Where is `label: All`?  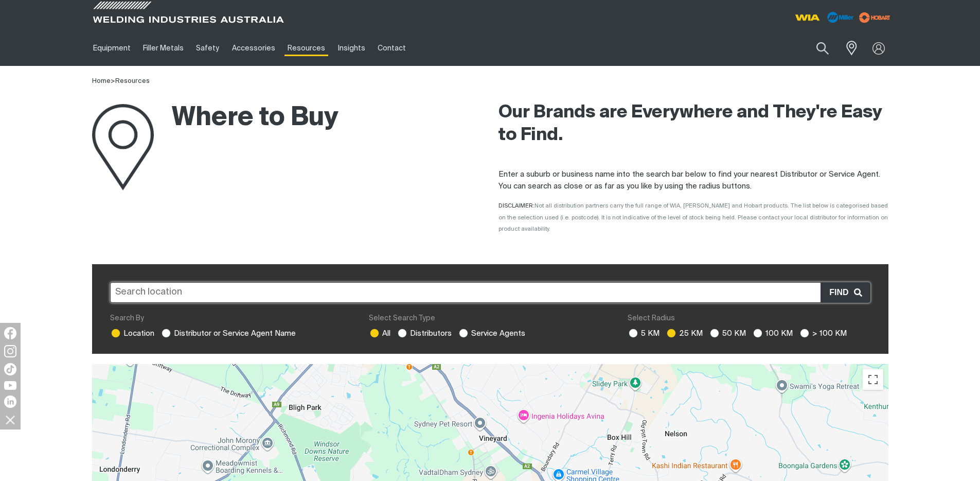 label: All is located at coordinates (380, 333).